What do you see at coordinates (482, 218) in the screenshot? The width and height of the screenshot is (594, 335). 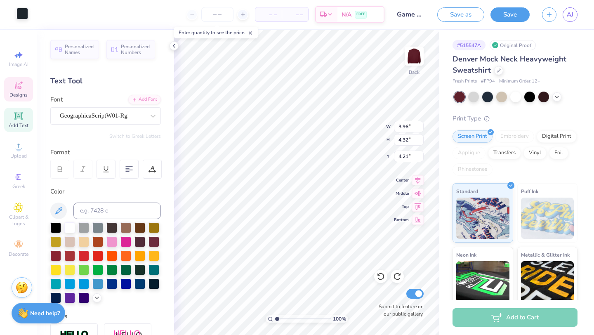 I see `img: Standard` at bounding box center [482, 218].